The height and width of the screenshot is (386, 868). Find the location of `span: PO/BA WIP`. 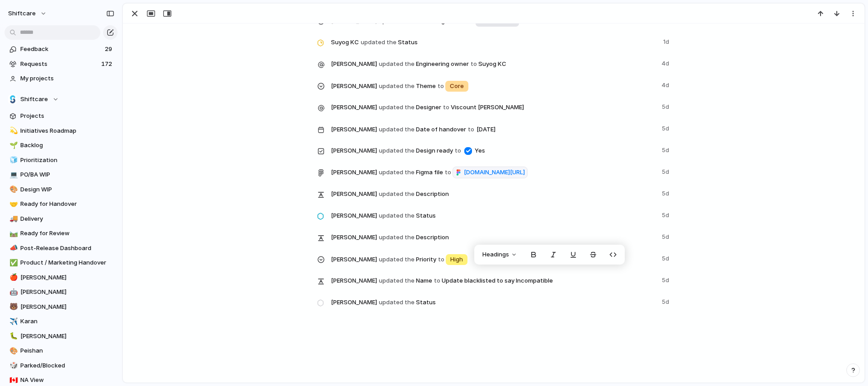

span: PO/BA WIP is located at coordinates (67, 174).